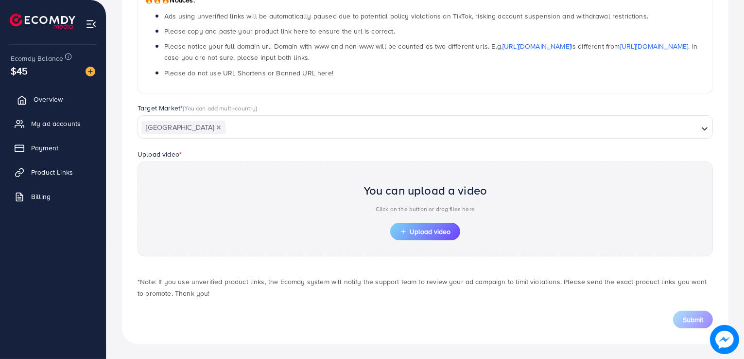 Image resolution: width=744 pixels, height=359 pixels. What do you see at coordinates (425, 231) in the screenshot?
I see `button: Upload video` at bounding box center [425, 231].